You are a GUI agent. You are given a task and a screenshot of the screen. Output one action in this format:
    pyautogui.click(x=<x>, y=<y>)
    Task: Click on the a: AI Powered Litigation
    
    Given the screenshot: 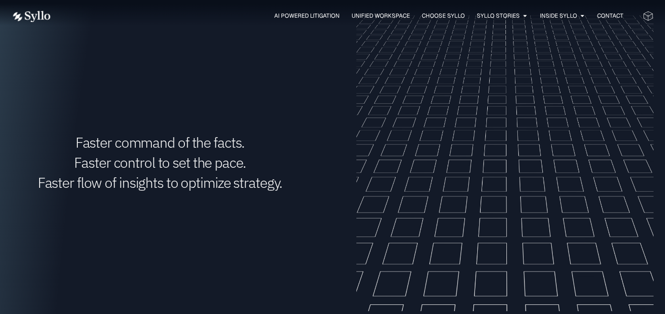 What is the action you would take?
    pyautogui.click(x=307, y=16)
    